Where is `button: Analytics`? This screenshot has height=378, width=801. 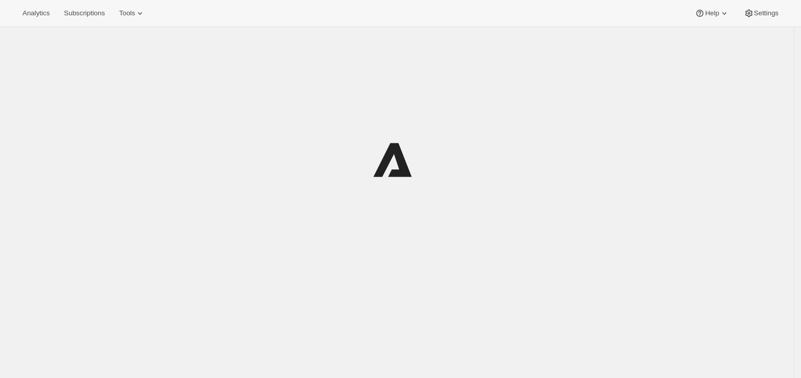 button: Analytics is located at coordinates (36, 13).